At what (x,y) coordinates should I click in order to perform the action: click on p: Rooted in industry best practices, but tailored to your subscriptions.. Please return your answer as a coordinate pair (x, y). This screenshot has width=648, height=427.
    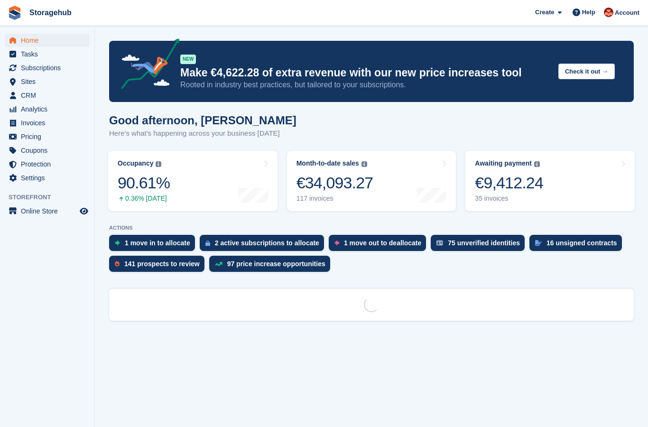
    Looking at the image, I should click on (366, 85).